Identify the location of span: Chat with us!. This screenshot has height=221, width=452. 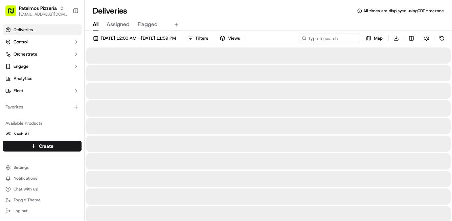
(26, 189).